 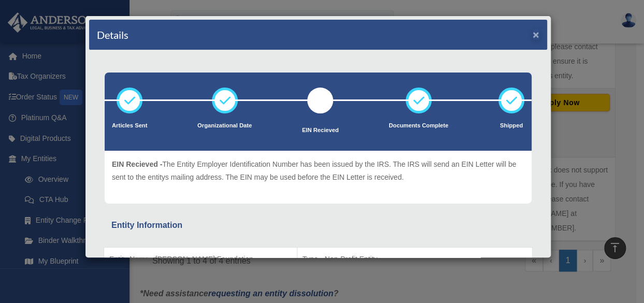 What do you see at coordinates (318, 171) in the screenshot?
I see `p: The Entity Employer Identification Number has been issued by the IRS. The IRS will send an EIN Le...` at bounding box center [318, 171].